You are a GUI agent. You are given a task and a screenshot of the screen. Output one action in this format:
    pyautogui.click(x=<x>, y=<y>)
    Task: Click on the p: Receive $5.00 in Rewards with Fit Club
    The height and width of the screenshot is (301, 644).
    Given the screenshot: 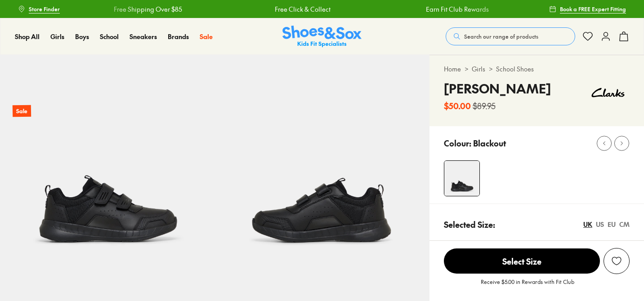 What is the action you would take?
    pyautogui.click(x=528, y=286)
    